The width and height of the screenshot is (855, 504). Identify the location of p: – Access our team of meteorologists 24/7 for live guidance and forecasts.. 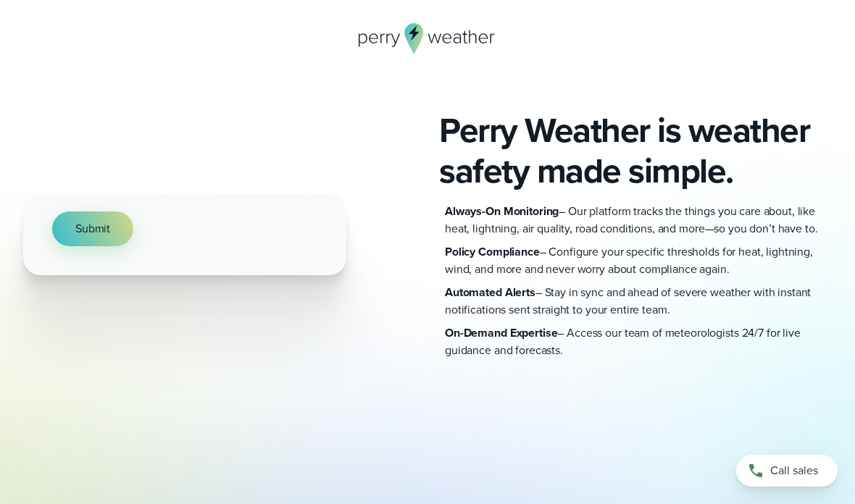
(639, 341).